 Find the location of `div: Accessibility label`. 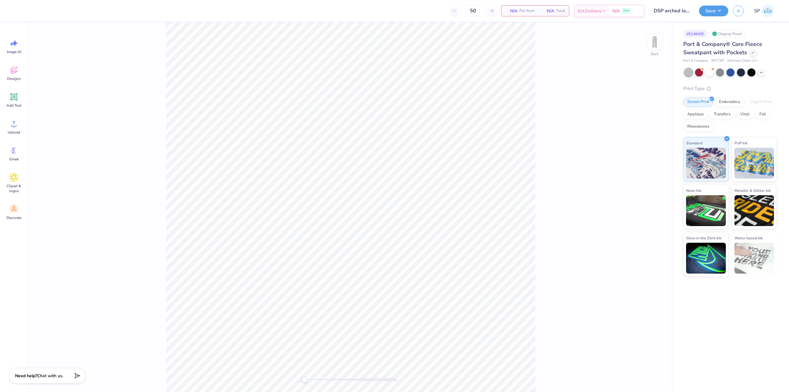

div: Accessibility label is located at coordinates (304, 379).